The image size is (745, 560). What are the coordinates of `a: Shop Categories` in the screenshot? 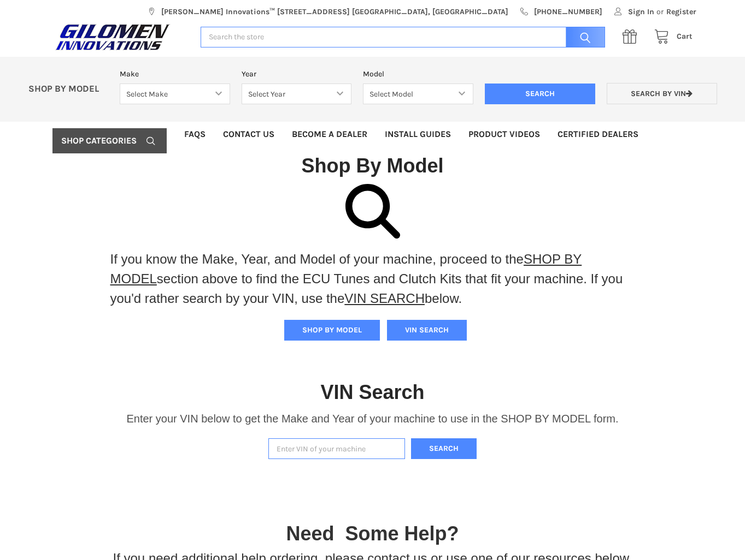 It's located at (110, 141).